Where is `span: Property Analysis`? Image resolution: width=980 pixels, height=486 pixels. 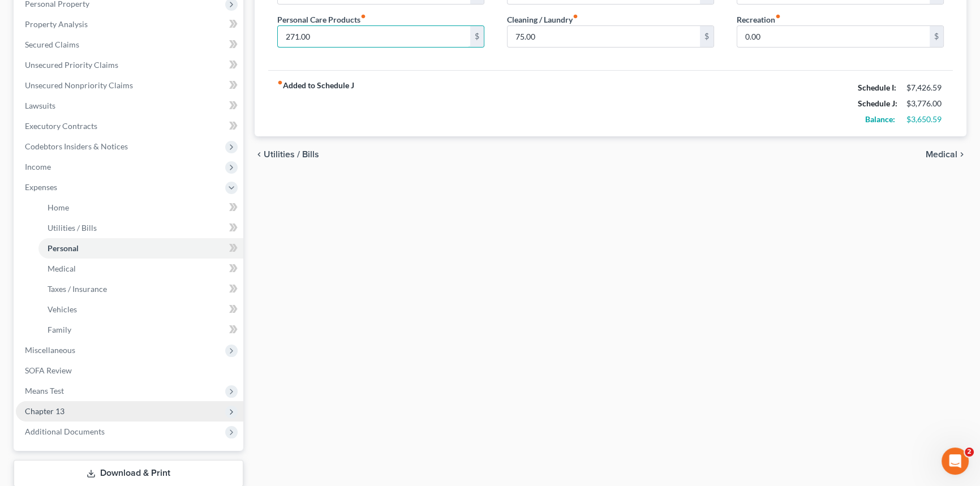 span: Property Analysis is located at coordinates (56, 24).